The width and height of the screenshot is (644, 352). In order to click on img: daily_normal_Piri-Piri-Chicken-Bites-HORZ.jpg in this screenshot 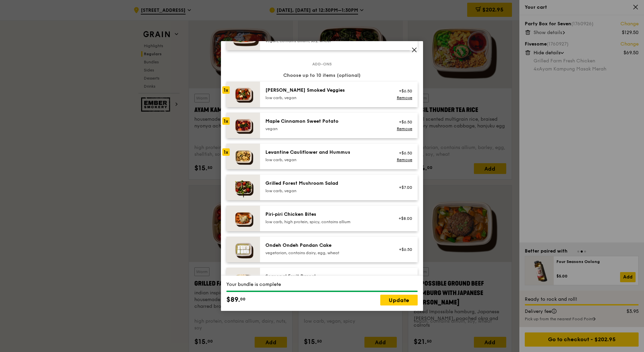, I will do `click(243, 218)`.